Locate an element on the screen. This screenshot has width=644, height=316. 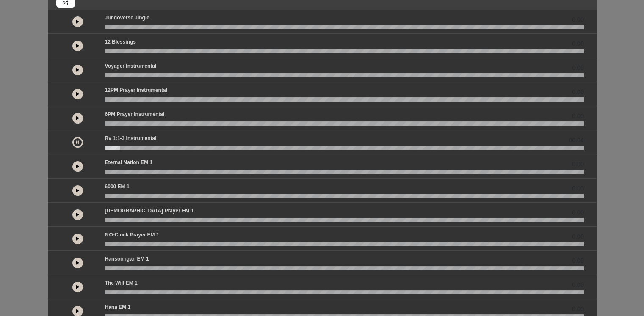
p: 12 Blessings is located at coordinates (120, 42).